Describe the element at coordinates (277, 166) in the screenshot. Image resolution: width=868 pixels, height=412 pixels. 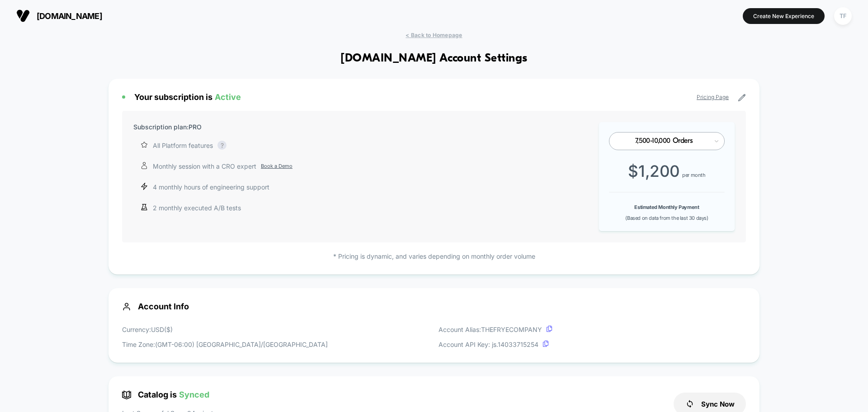
I see `a: Book a Demo` at that location.